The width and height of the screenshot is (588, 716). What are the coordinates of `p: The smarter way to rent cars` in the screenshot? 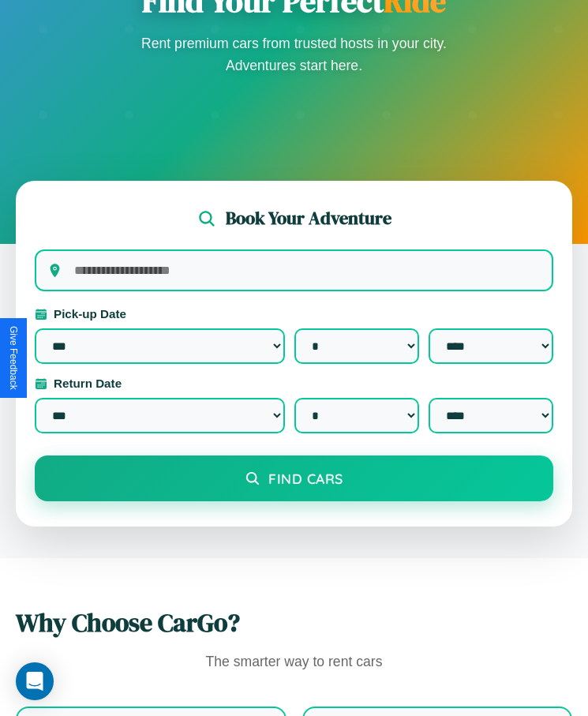 It's located at (294, 663).